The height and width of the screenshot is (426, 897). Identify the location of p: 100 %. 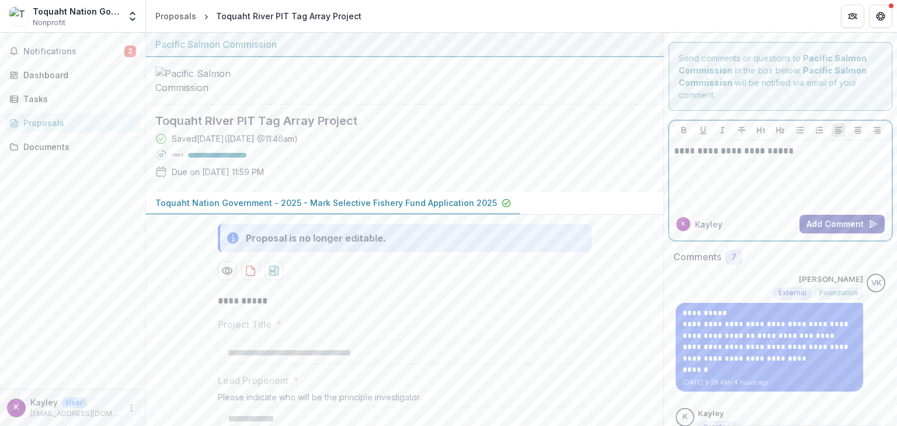
(178, 155).